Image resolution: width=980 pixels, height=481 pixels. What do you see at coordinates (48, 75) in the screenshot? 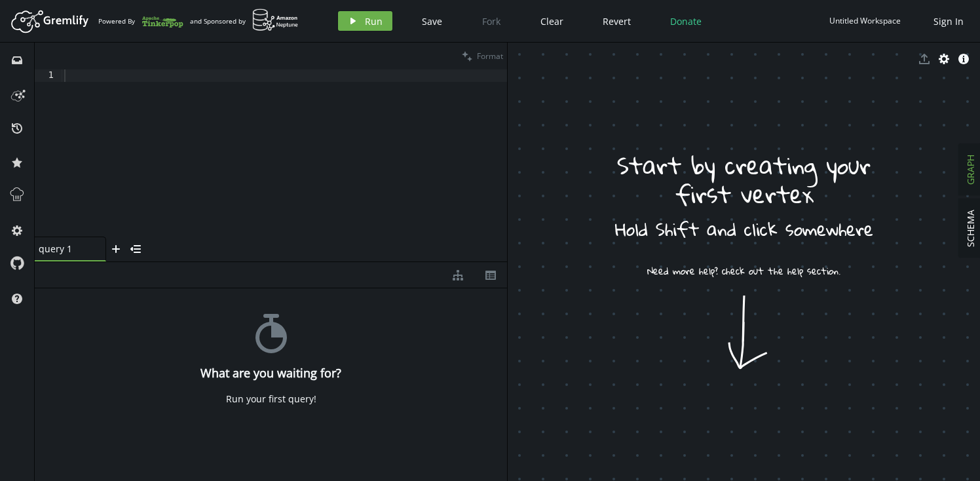
I see `div: 1` at bounding box center [48, 75].